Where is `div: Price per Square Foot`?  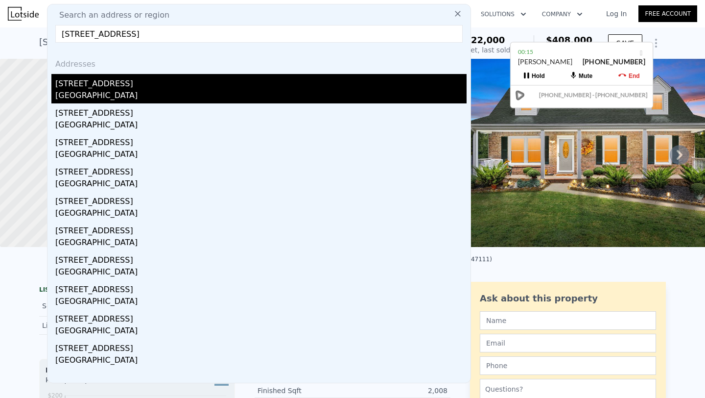 div: Price per Square Foot is located at coordinates (91, 382).